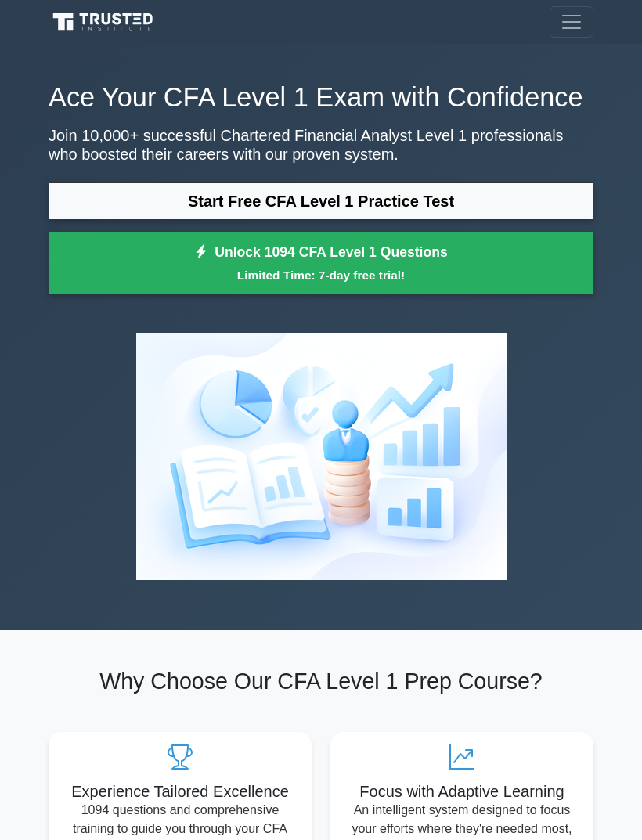 Image resolution: width=642 pixels, height=840 pixels. Describe the element at coordinates (321, 681) in the screenshot. I see `h2: Why Choose Our CFA Level 1 Prep Course?` at that location.